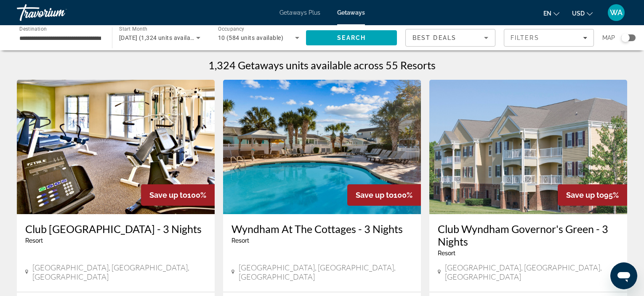 The height and width of the screenshot is (296, 644). What do you see at coordinates (33, 28) in the screenshot?
I see `span: Destination` at bounding box center [33, 28].